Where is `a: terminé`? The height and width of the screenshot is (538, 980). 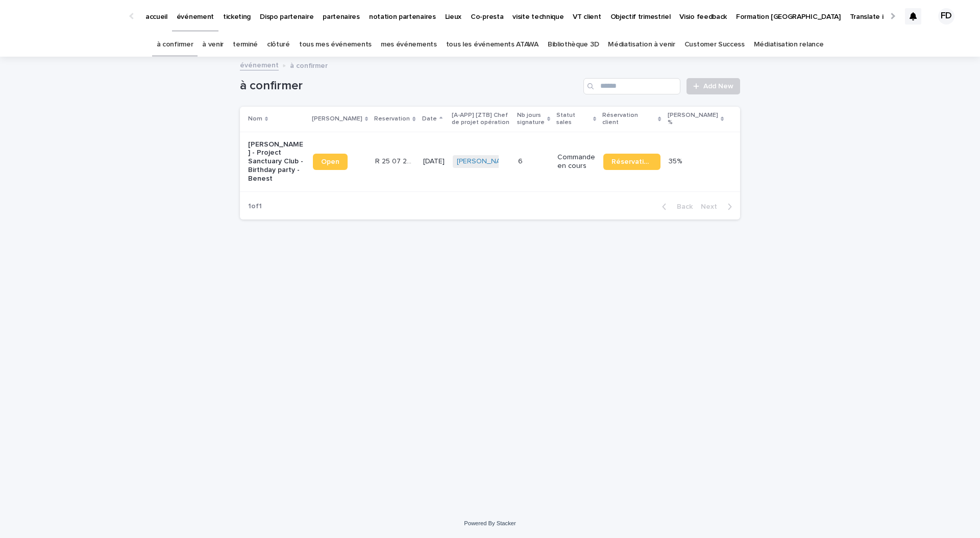
a: terminé is located at coordinates (245, 44).